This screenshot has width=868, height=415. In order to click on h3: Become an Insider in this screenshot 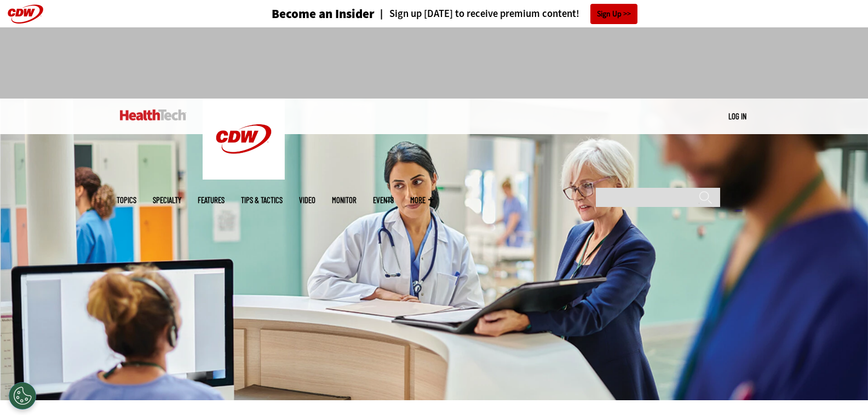, I will do `click(323, 14)`.